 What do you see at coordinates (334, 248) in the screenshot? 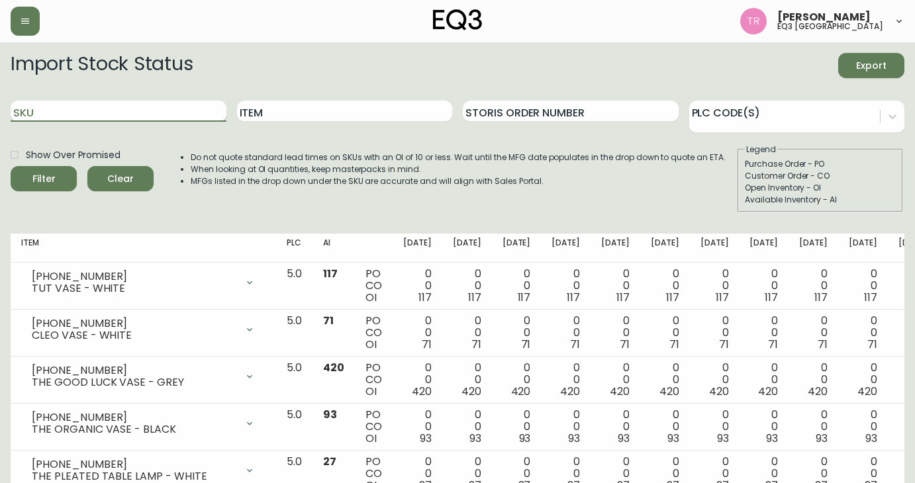
I see `th: AI` at bounding box center [334, 248].